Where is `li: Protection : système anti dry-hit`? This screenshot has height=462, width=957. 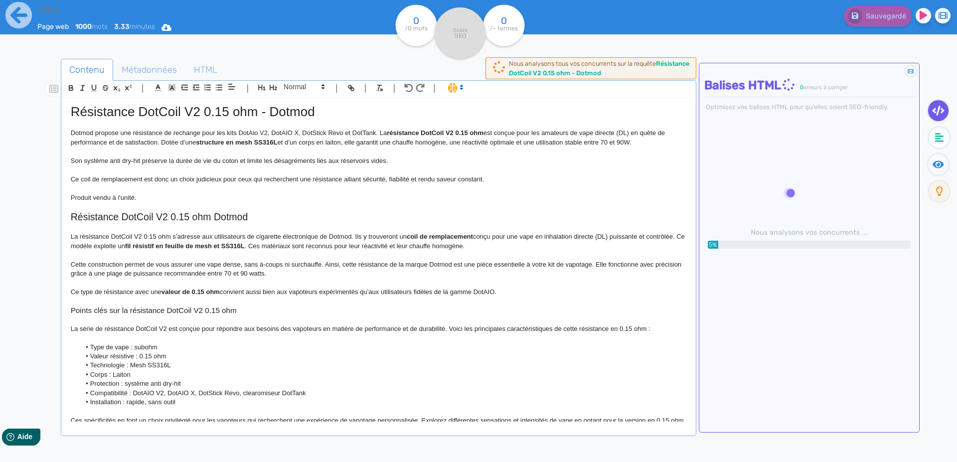
li: Protection : système anti dry-hit is located at coordinates (383, 384).